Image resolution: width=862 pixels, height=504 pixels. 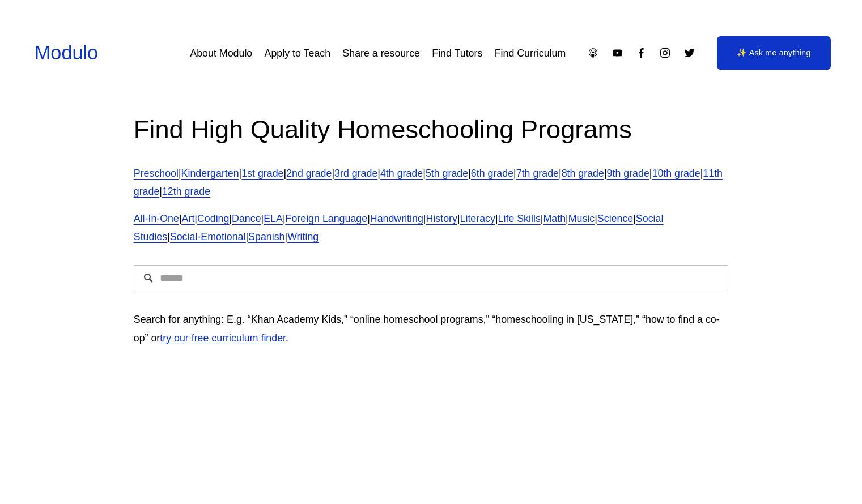 I want to click on a: ELA, so click(x=273, y=219).